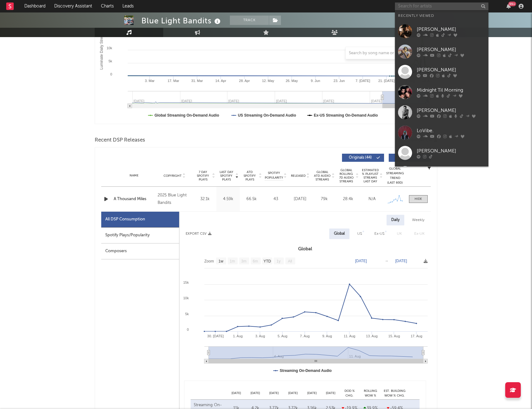 The height and width of the screenshot is (409, 532). Describe the element at coordinates (410, 158) in the screenshot. I see `button: Features(2)` at that location.